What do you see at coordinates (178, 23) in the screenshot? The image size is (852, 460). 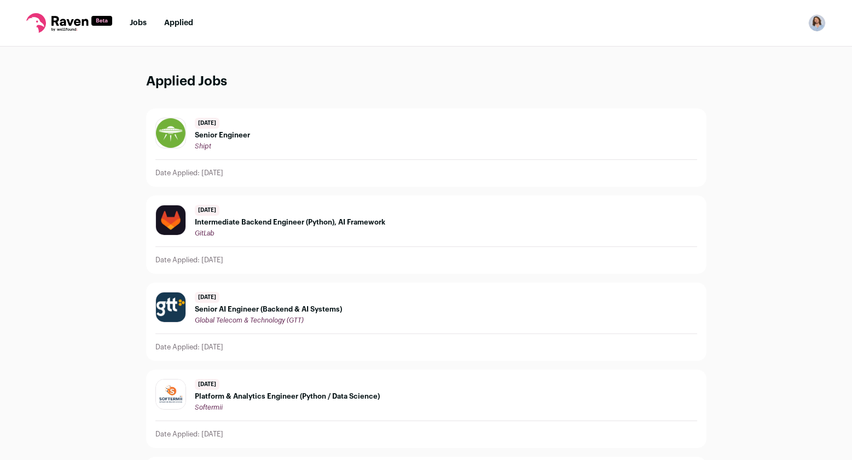 I see `a: Applied` at bounding box center [178, 23].